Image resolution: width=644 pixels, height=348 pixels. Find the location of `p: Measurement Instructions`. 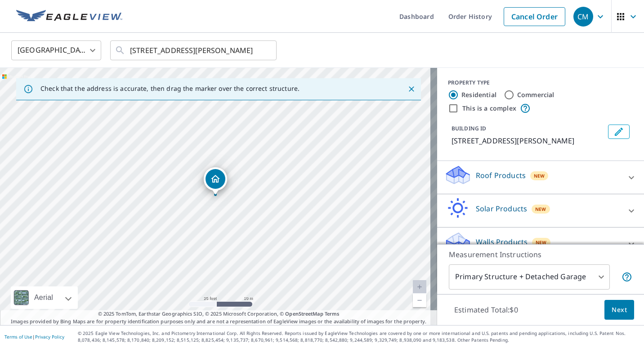

p: Measurement Instructions is located at coordinates (541, 254).